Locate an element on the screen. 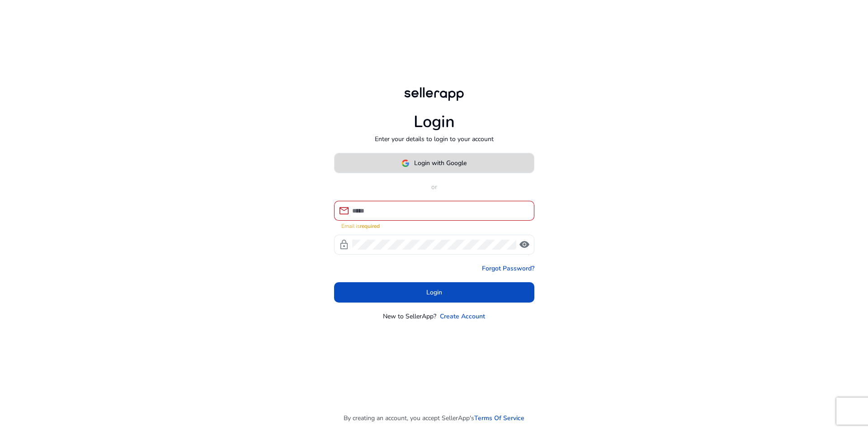 The height and width of the screenshot is (431, 868). mat-error: Email is is located at coordinates (434, 225).